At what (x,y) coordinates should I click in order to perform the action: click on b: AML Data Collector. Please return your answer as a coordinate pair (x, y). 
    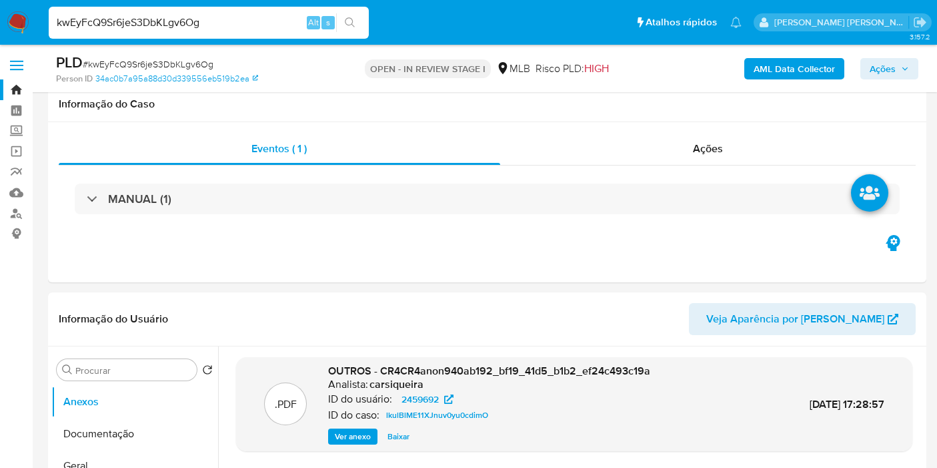
    Looking at the image, I should click on (795, 69).